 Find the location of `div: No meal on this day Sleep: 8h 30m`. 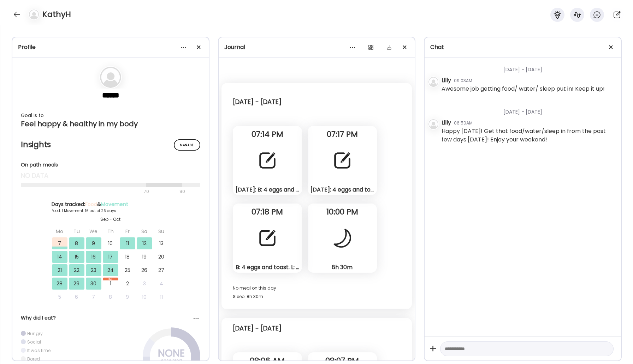

div: No meal on this day Sleep: 8h 30m is located at coordinates (316, 293).